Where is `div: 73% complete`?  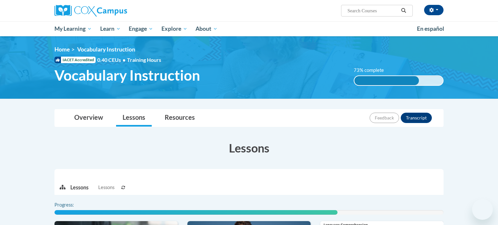 div: 73% complete is located at coordinates (387, 81).